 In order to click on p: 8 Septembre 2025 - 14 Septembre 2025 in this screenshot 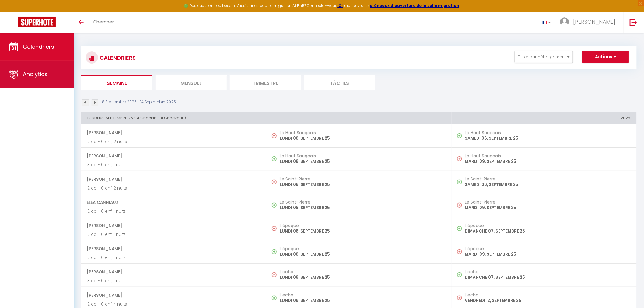, I will do `click(139, 101)`.